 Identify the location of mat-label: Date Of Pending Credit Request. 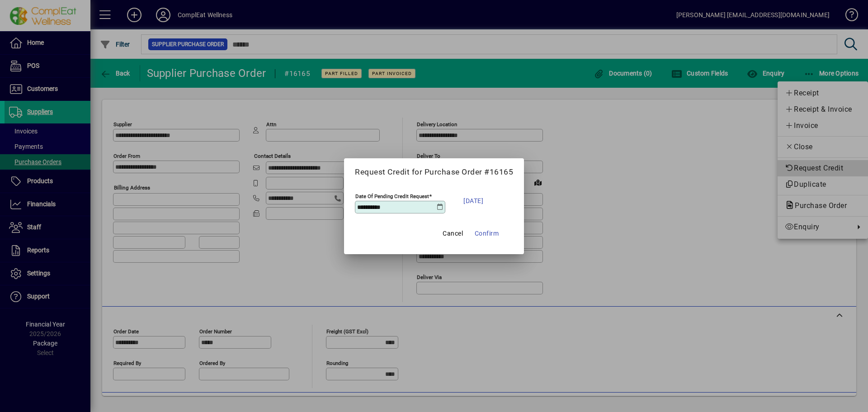
(392, 196).